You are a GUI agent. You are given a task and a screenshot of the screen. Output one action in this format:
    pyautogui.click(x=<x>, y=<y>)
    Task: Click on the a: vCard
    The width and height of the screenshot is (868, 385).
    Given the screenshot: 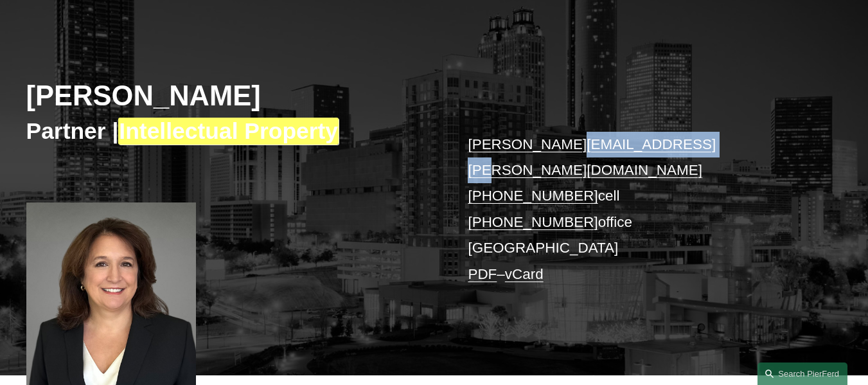 What is the action you would take?
    pyautogui.click(x=524, y=274)
    